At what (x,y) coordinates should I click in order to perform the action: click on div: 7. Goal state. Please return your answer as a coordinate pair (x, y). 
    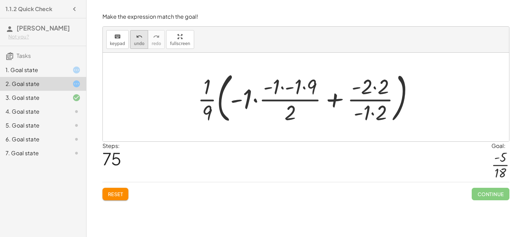
    Looking at the image, I should click on (33, 153).